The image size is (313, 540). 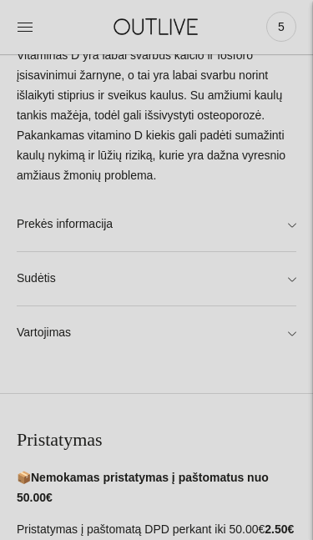 What do you see at coordinates (279, 529) in the screenshot?
I see `strong: 2.50€` at bounding box center [279, 529].